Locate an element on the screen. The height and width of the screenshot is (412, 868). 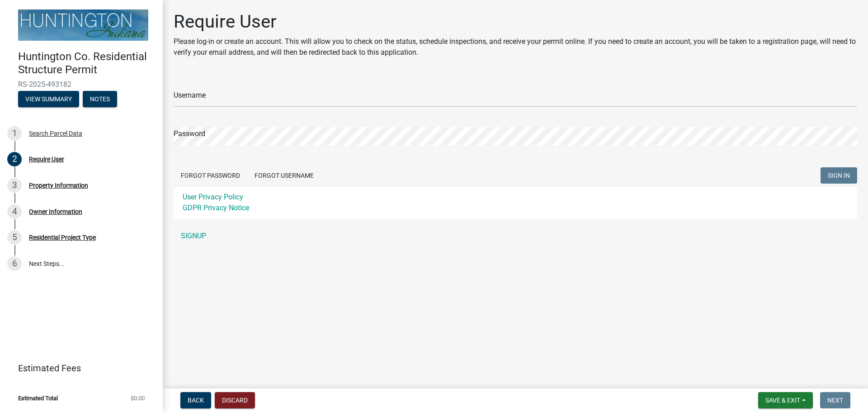
a: SIGNUP is located at coordinates (515, 236).